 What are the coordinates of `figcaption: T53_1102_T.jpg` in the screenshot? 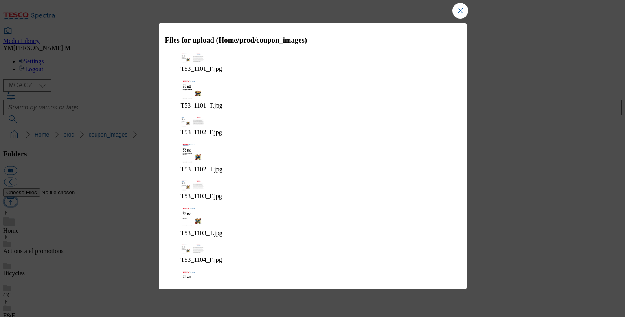 It's located at (313, 169).